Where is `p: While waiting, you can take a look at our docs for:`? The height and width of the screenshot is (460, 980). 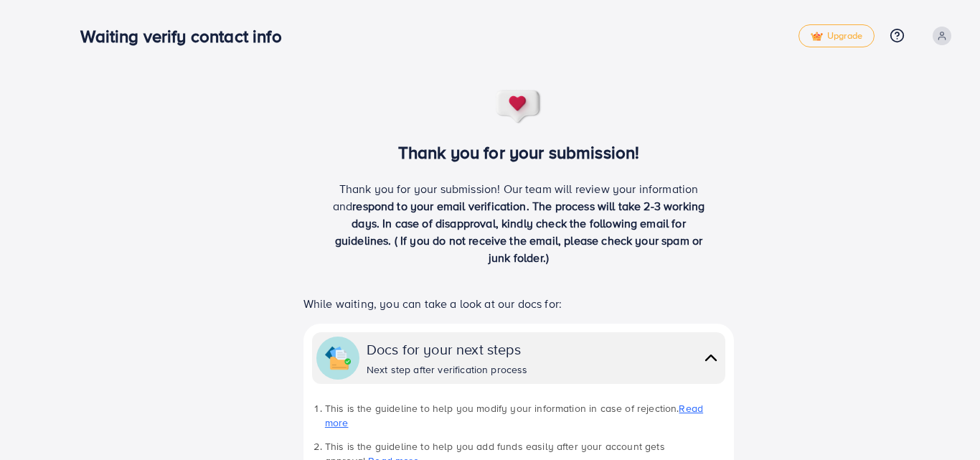 p: While waiting, you can take a look at our docs for: is located at coordinates (519, 304).